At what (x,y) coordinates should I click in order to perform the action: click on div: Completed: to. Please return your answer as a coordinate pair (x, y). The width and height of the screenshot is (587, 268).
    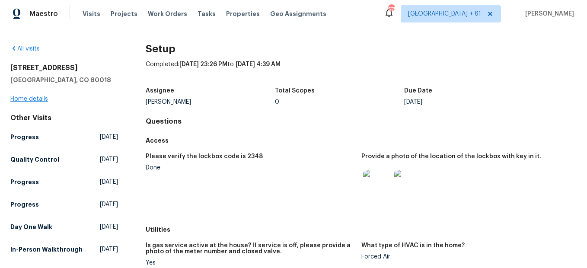
    Looking at the image, I should click on (361, 71).